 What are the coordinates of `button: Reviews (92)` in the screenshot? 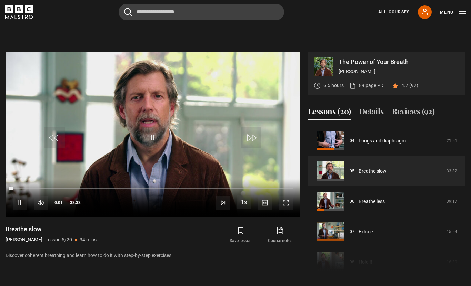 It's located at (413, 113).